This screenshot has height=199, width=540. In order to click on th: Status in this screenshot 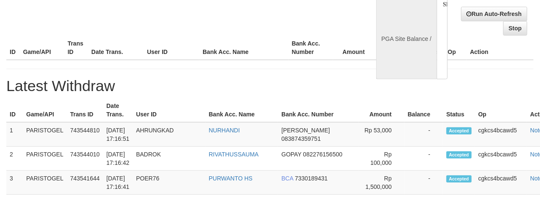, I will do `click(459, 110)`.